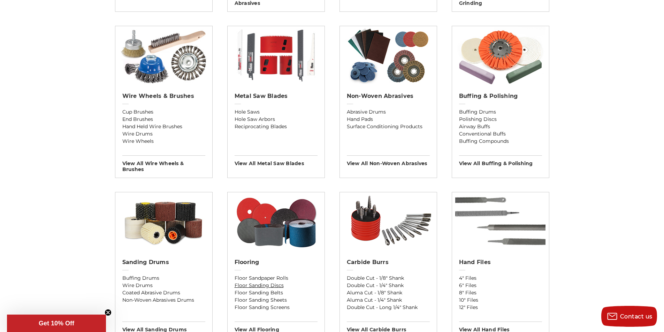 This screenshot has height=332, width=664. Describe the element at coordinates (501, 286) in the screenshot. I see `a: 6" Files` at that location.